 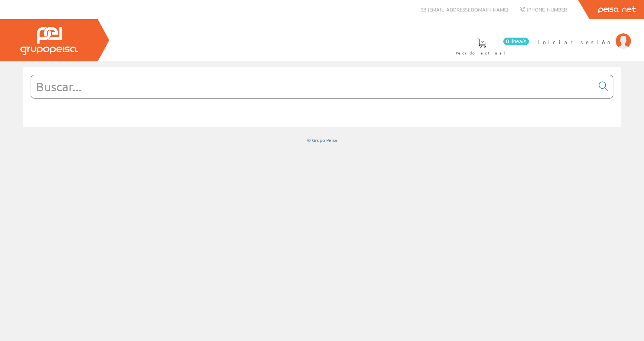 I want to click on img: Grupo Peisa, so click(x=49, y=41).